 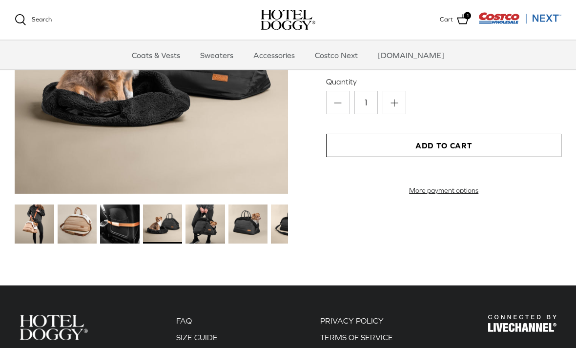 I want to click on a: Sweaters, so click(x=217, y=55).